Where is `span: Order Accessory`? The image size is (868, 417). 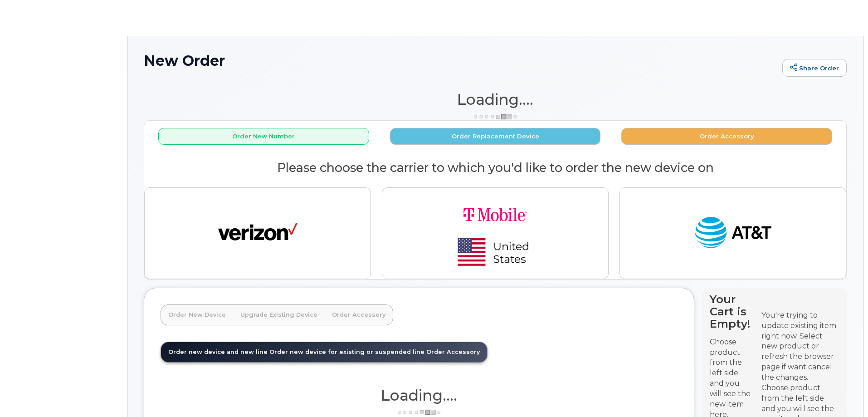 span: Order Accessory is located at coordinates (453, 351).